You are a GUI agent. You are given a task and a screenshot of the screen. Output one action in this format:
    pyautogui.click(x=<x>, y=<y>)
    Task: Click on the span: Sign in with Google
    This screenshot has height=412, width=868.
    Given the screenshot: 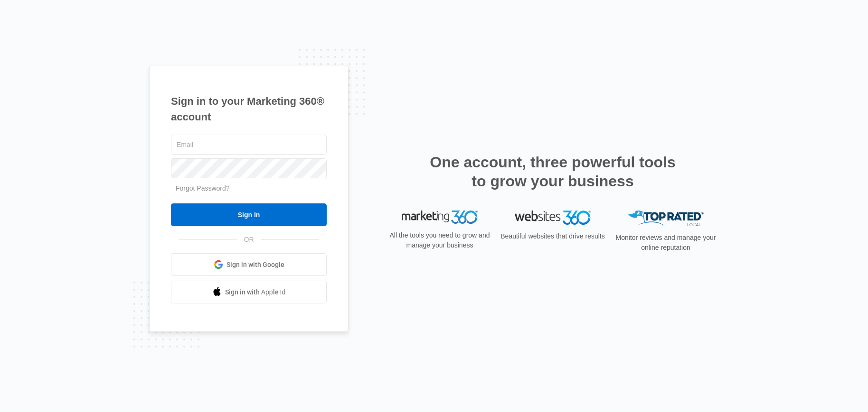 What is the action you would take?
    pyautogui.click(x=255, y=265)
    